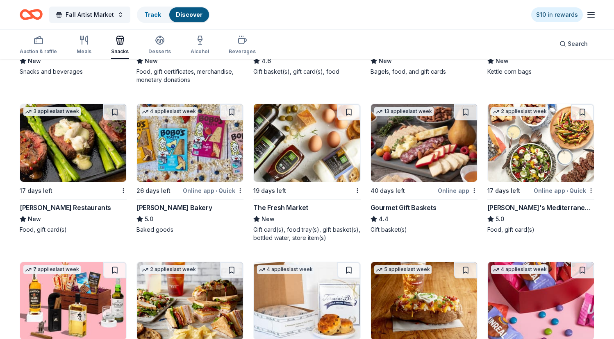  I want to click on div: 26 days left, so click(153, 191).